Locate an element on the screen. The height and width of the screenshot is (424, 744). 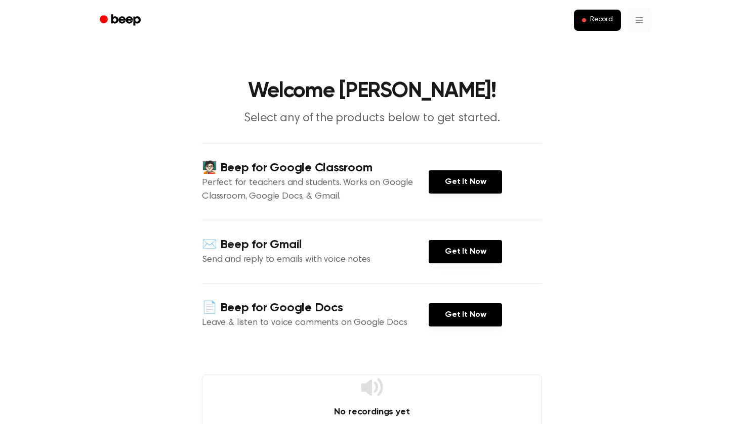
p: Leave & listen to voice comments on Google Docs is located at coordinates (315, 323).